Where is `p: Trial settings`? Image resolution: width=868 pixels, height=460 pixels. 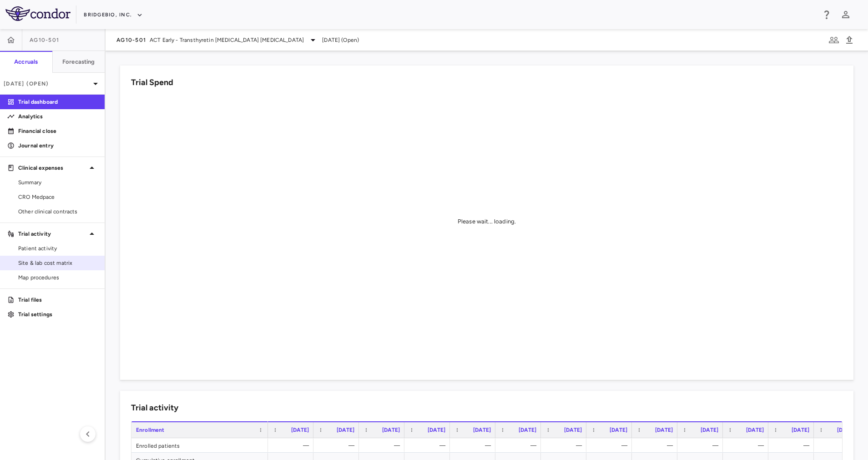
p: Trial settings is located at coordinates (58, 314).